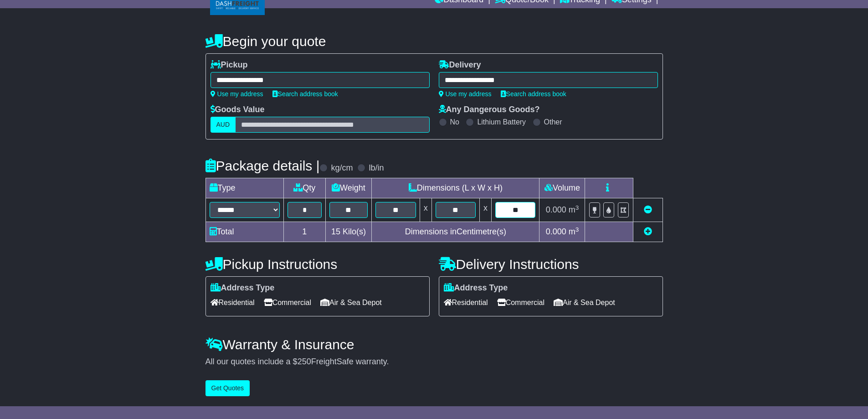 The height and width of the screenshot is (419, 868). What do you see at coordinates (376, 168) in the screenshot?
I see `label: lb/in` at bounding box center [376, 168].